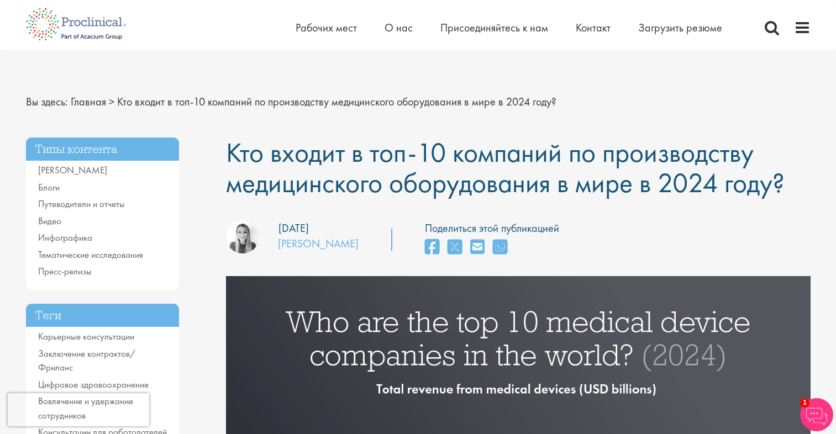 The width and height of the screenshot is (836, 434). Describe the element at coordinates (593, 28) in the screenshot. I see `a: Контакт` at that location.